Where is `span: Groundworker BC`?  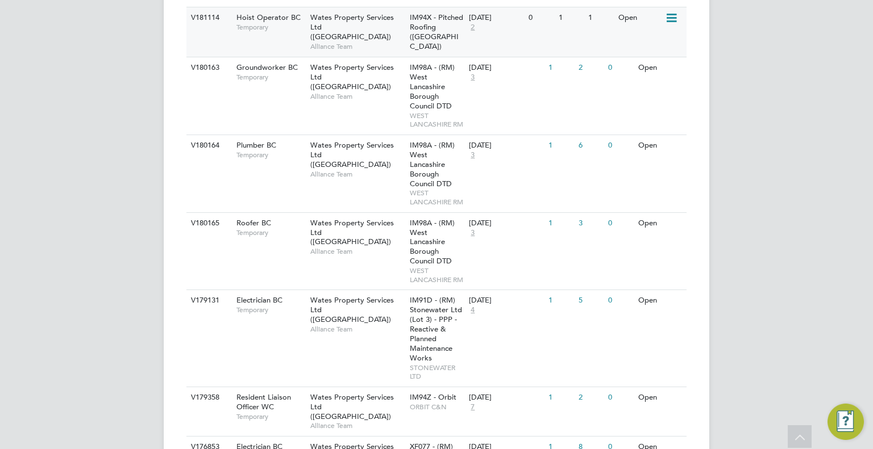 span: Groundworker BC is located at coordinates (267, 67).